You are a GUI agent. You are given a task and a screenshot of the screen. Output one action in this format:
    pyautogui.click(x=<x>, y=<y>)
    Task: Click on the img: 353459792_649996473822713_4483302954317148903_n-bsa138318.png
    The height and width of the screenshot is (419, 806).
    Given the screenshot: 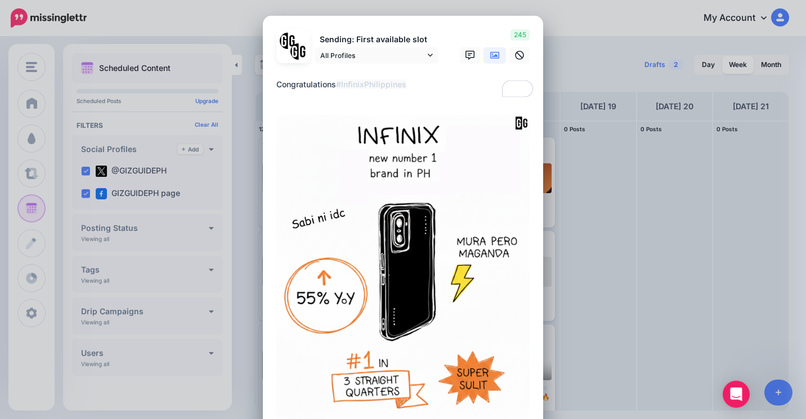 What is the action you would take?
    pyautogui.click(x=288, y=41)
    